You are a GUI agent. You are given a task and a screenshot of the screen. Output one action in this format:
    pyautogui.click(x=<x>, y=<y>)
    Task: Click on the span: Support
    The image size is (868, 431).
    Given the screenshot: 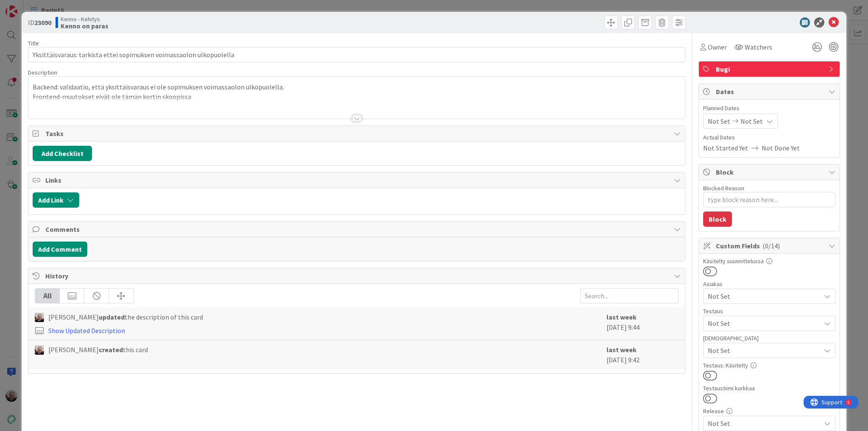 What is the action you would take?
    pyautogui.click(x=28, y=6)
    